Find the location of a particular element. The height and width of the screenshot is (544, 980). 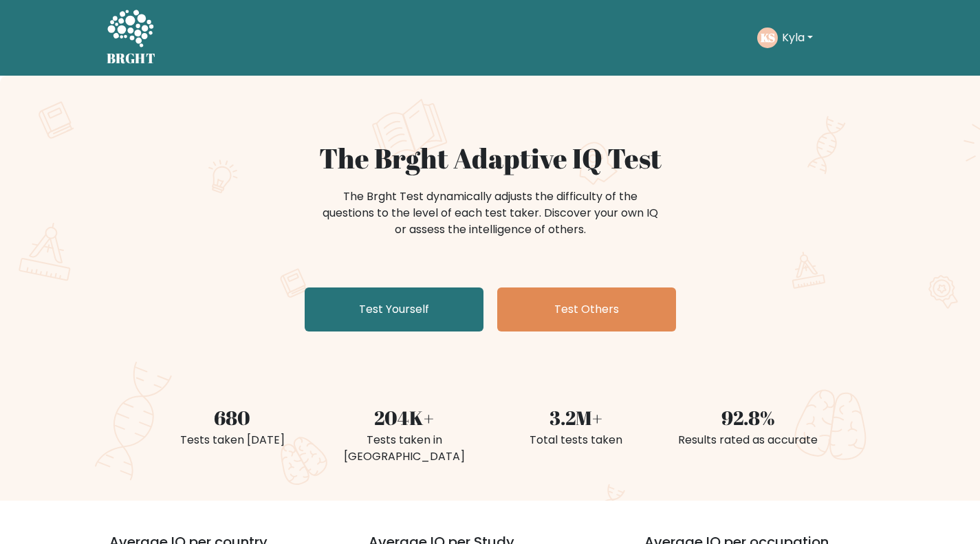

div: The Brght Test dynamically adjusts the difficulty of the questions to the level of each test take... is located at coordinates (490, 214).